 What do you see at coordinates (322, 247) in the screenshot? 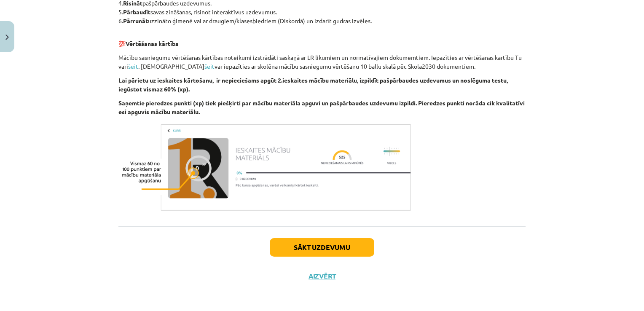
I see `button: Sākt uzdevumu` at bounding box center [322, 247].